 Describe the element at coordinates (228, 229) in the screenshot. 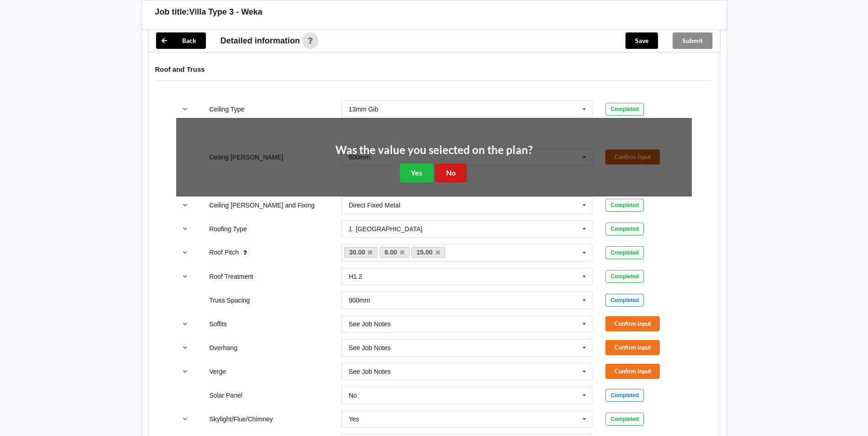

I see `label: Roofing Type` at that location.